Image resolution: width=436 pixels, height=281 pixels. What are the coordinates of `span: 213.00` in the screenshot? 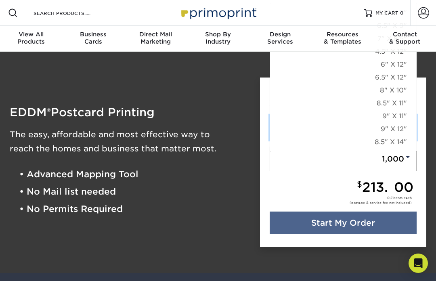 It's located at (387, 187).